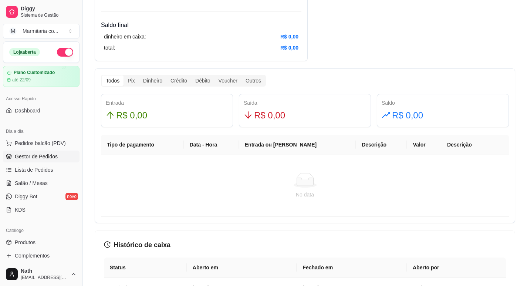  What do you see at coordinates (109, 48) in the screenshot?
I see `article: total:` at bounding box center [109, 48].